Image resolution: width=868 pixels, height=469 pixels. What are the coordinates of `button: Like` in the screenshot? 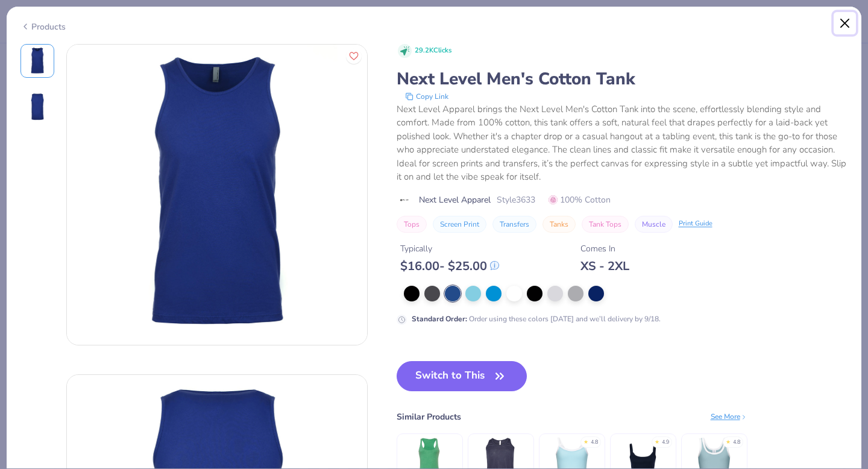 It's located at (354, 56).